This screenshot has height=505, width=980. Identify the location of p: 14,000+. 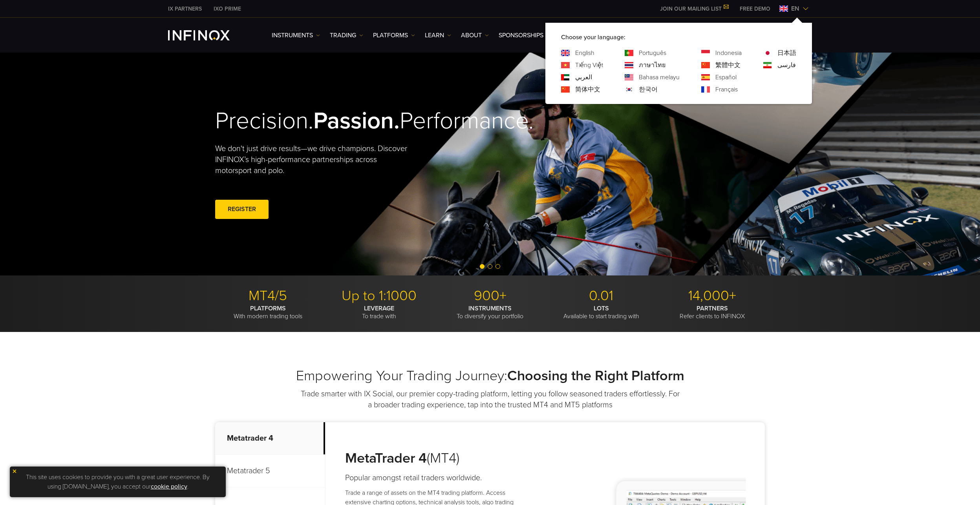
(713, 296).